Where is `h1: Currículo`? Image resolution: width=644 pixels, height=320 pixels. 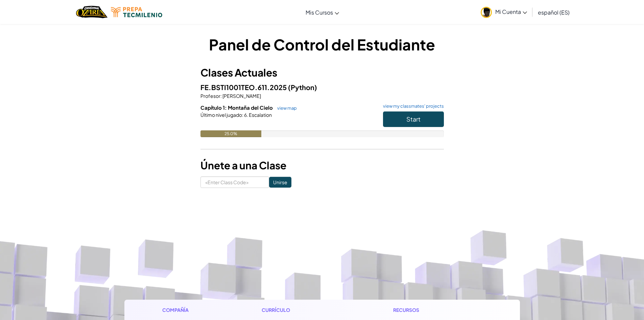
h1: Currículo is located at coordinates (306, 310).